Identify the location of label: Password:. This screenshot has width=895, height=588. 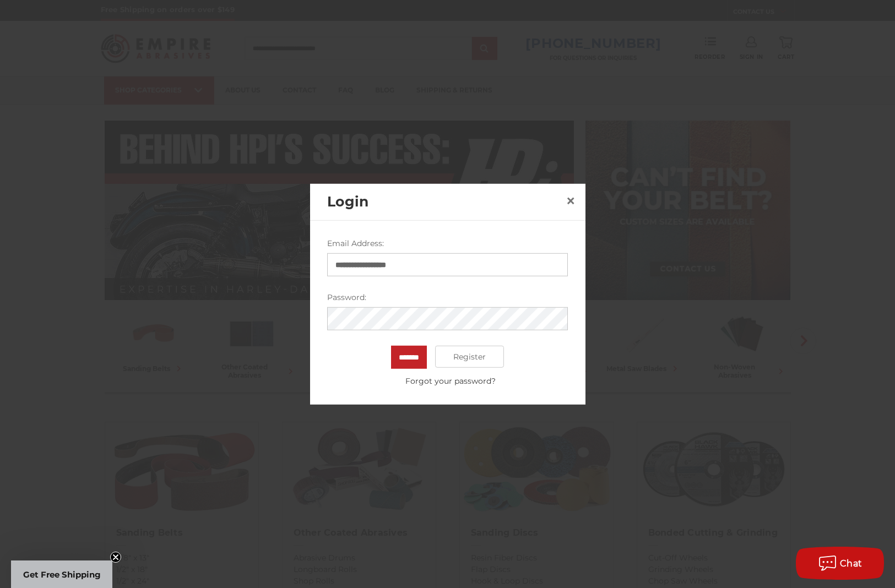
(448, 297).